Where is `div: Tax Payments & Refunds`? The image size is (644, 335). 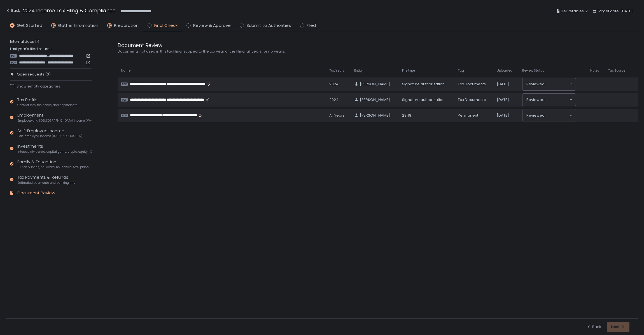
div: Tax Payments & Refunds is located at coordinates (46, 180).